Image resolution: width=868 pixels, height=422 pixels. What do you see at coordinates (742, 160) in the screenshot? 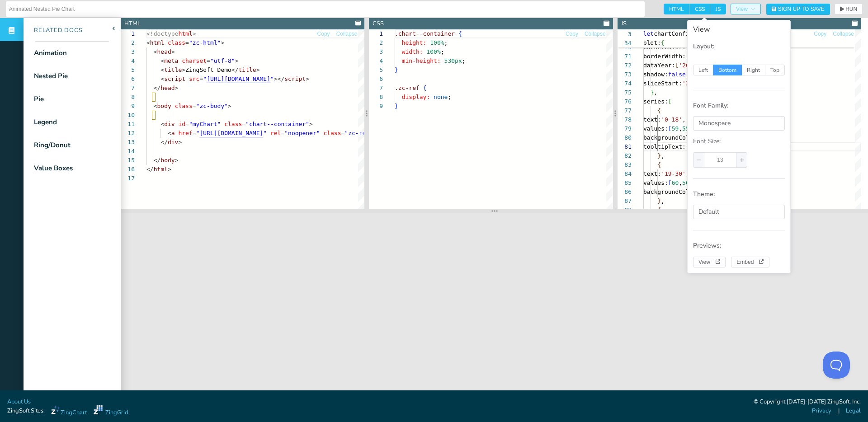
I see `span: increase number` at bounding box center [742, 160].